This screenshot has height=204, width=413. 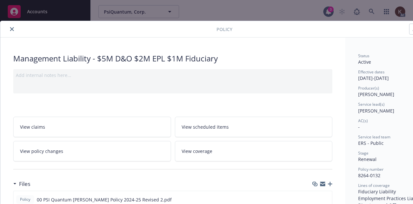 What do you see at coordinates (25, 184) in the screenshot?
I see `h3: Files` at bounding box center [25, 184].